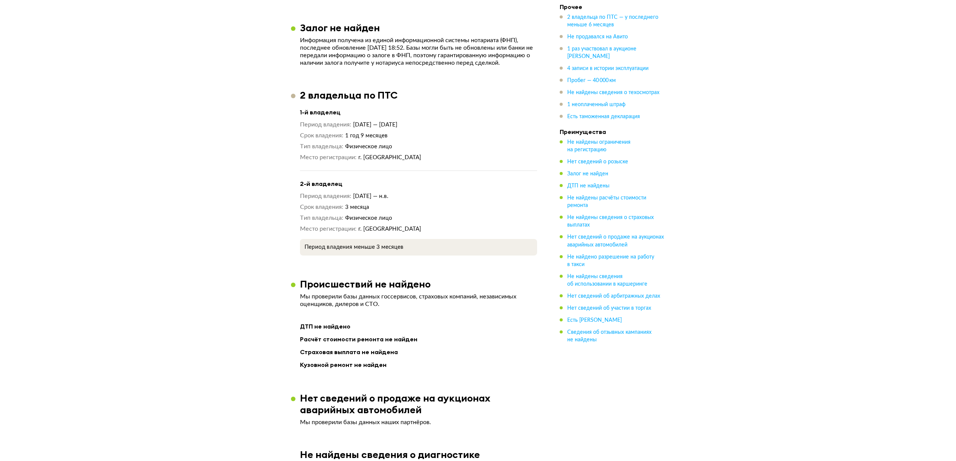 This screenshot has width=956, height=461. Describe the element at coordinates (357, 207) in the screenshot. I see `span: 3 месяца` at that location.